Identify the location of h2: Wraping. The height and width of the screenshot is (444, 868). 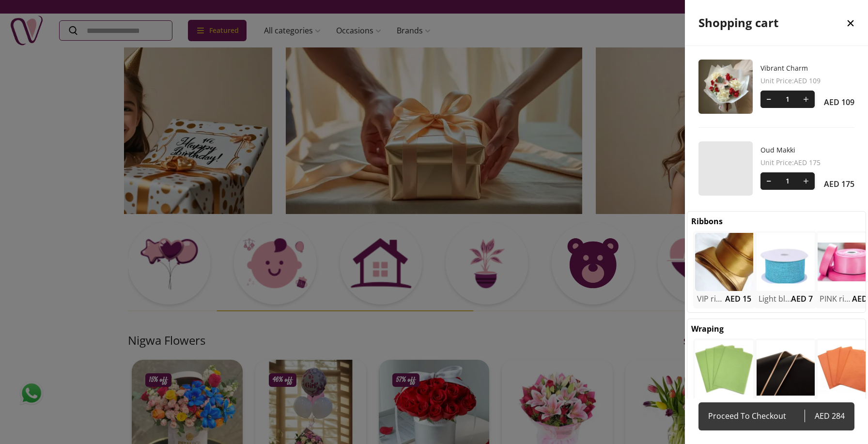
(707, 328).